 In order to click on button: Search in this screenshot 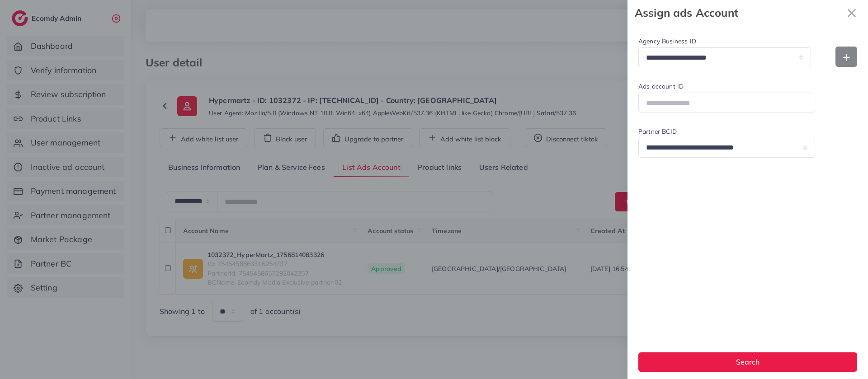, I will do `click(748, 362)`.